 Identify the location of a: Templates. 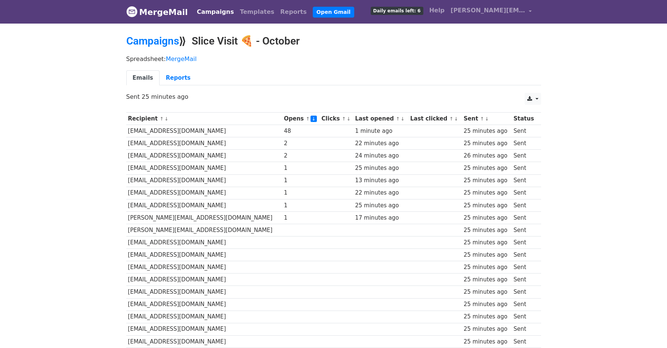
(257, 12).